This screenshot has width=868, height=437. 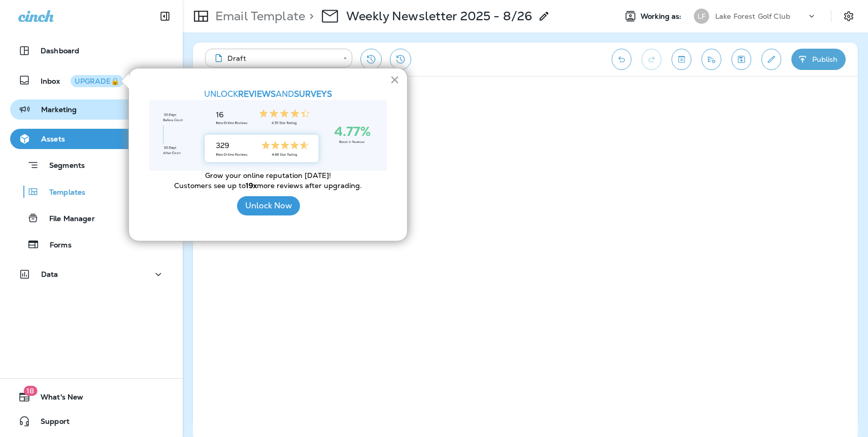 What do you see at coordinates (681, 59) in the screenshot?
I see `button: Toggle preview` at bounding box center [681, 59].